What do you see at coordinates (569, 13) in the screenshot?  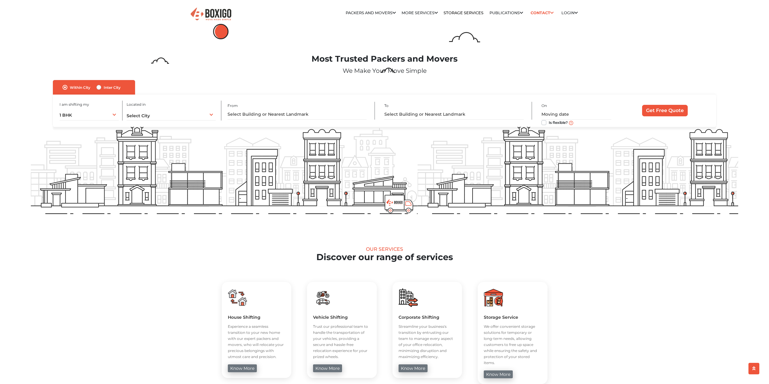 I see `a: Login` at bounding box center [569, 13].